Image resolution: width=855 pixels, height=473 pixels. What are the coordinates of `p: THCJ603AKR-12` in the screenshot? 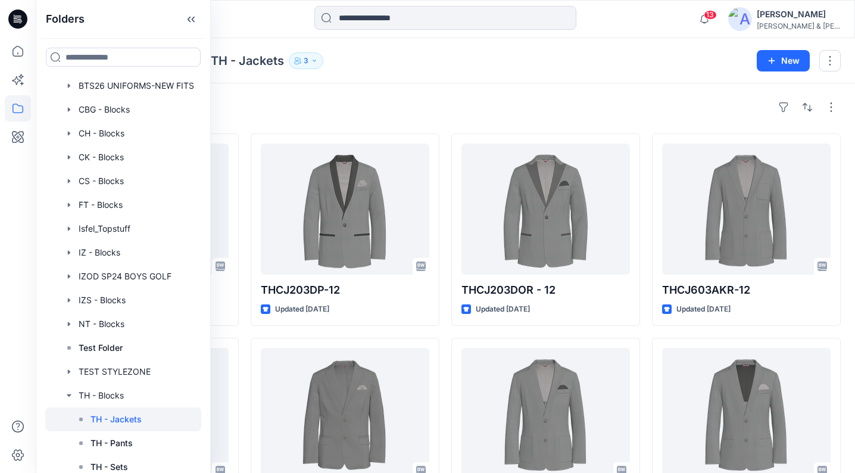 It's located at (746, 290).